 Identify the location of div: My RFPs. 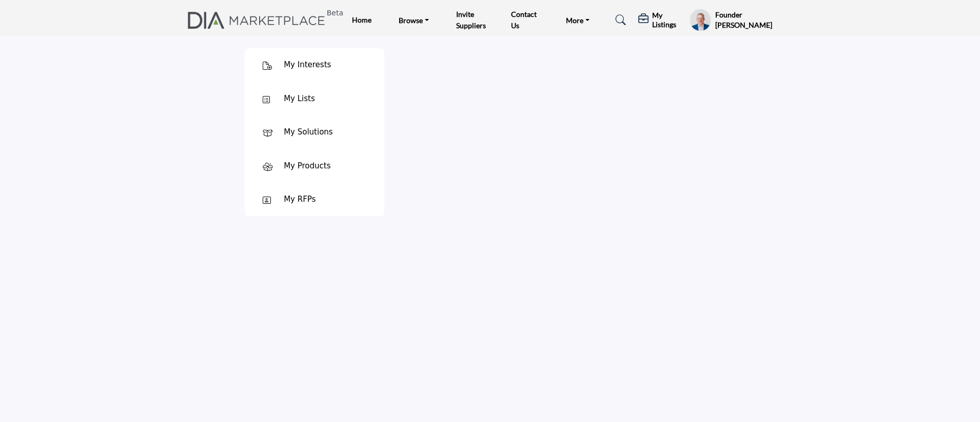
(299, 199).